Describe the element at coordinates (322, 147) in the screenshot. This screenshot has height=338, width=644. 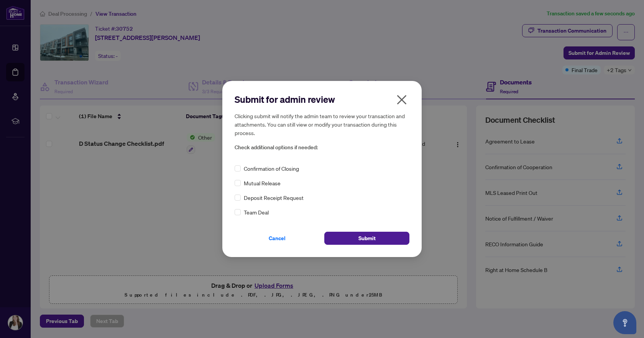
I see `span: Check additional options if needed:` at that location.